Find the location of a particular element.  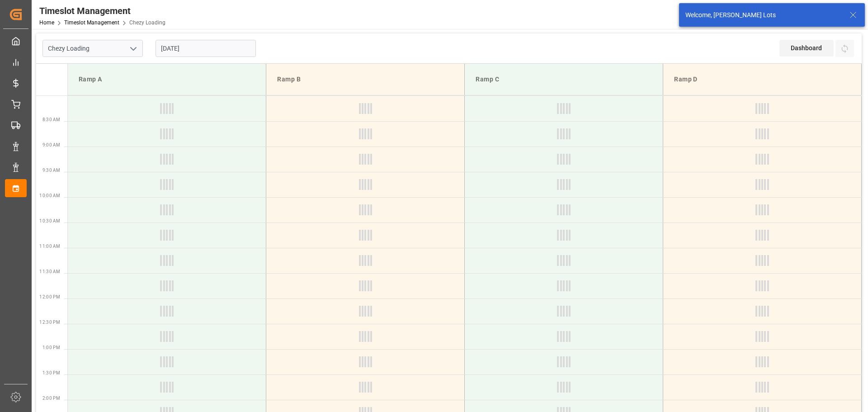

div: Ramp A is located at coordinates (167, 79).